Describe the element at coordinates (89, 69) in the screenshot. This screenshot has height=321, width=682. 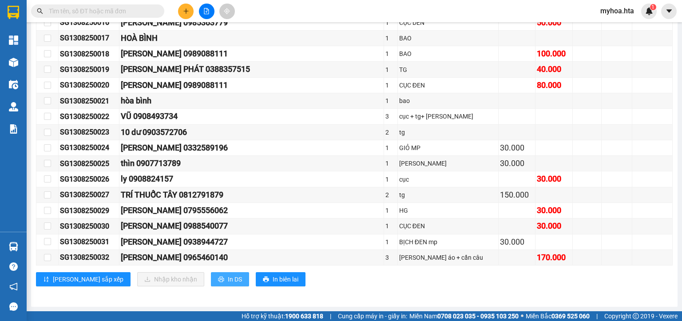
I see `td: SG1308250019` at that location.